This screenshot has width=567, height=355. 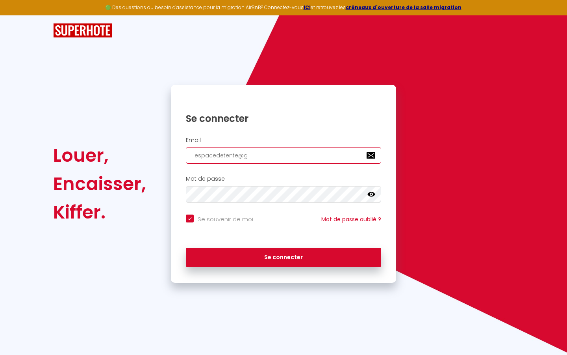 I want to click on a: Mot de passe oublié ?, so click(x=351, y=219).